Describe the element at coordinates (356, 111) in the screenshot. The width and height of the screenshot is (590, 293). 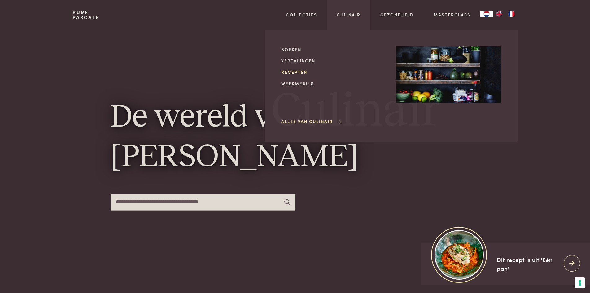
I see `span: Culinair` at that location.